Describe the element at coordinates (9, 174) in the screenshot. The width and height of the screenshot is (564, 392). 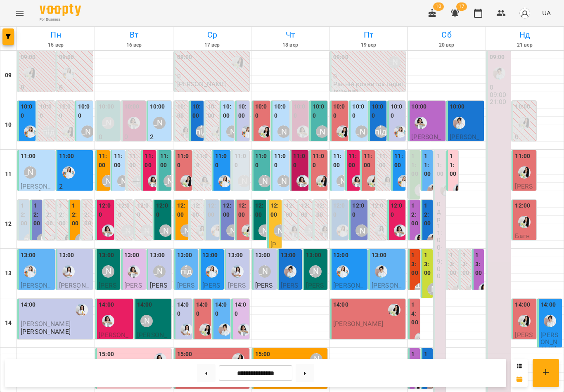
I see `h6: 11` at that location.